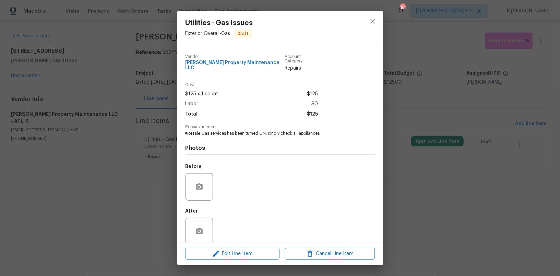  What do you see at coordinates (219, 23) in the screenshot?
I see `span: Utilities - Gas Issues` at bounding box center [219, 23].